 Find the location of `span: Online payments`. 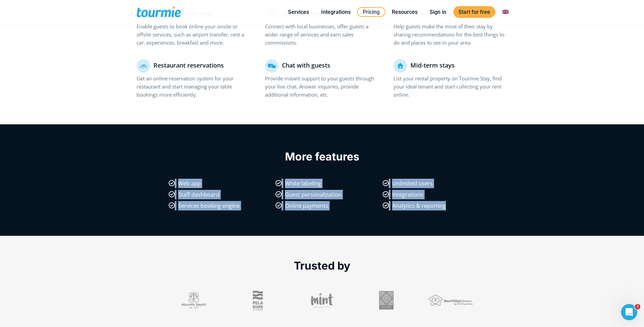

span: Online payments is located at coordinates (307, 206).